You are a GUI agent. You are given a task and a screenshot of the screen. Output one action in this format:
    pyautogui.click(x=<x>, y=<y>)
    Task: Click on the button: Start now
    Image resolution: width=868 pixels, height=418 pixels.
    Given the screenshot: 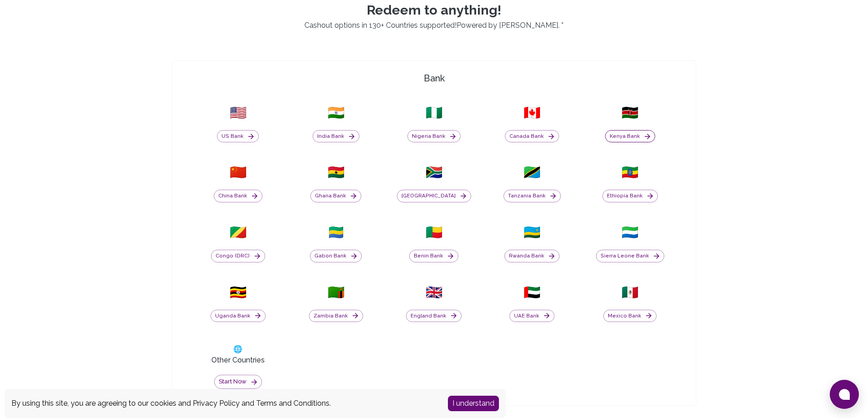 What is the action you would take?
    pyautogui.click(x=238, y=382)
    